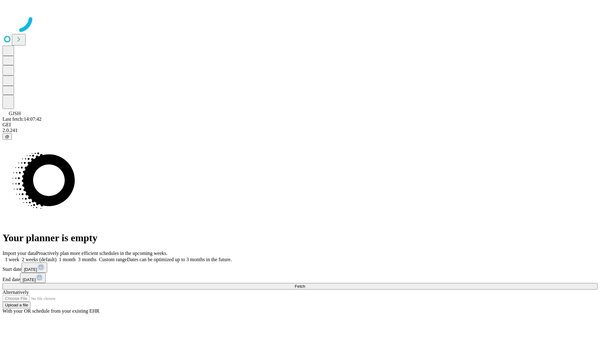  Describe the element at coordinates (300, 238) in the screenshot. I see `h1: Your planner is empty` at that location.